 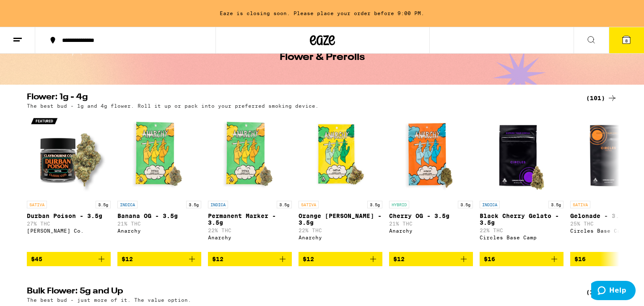 I want to click on p: 27% THC, so click(x=69, y=224).